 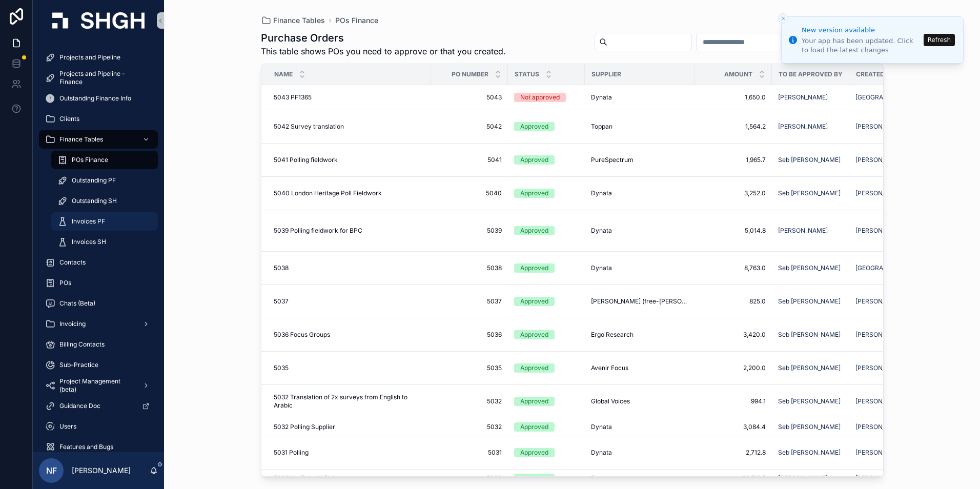 I want to click on span: 5042, so click(x=469, y=127).